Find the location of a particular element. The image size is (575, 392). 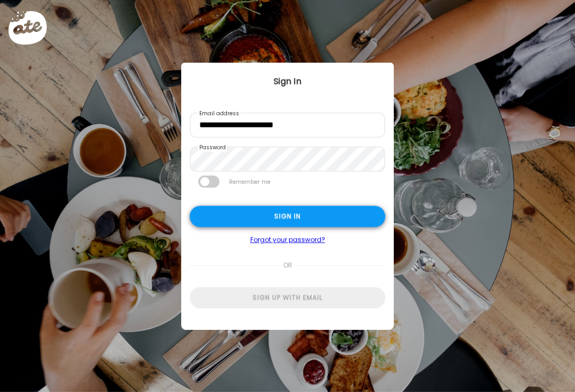

span: or is located at coordinates (288, 266).